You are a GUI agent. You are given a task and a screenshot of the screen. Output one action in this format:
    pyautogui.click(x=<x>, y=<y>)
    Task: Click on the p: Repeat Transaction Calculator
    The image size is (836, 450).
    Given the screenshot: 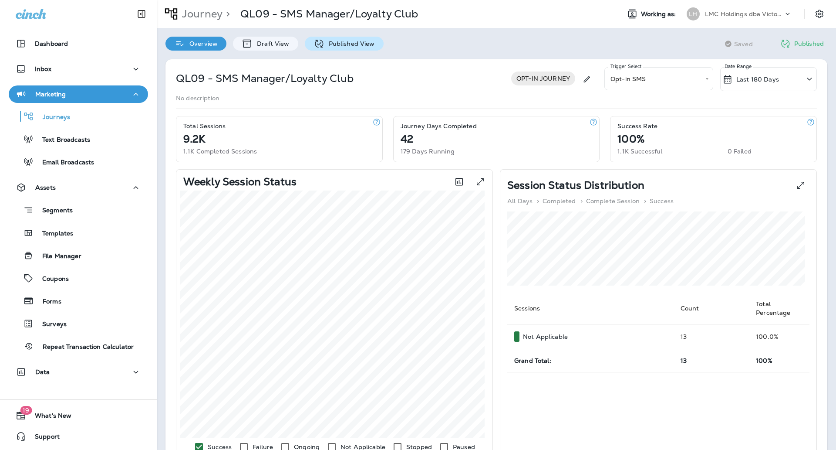 What is the action you would take?
    pyautogui.click(x=84, y=347)
    